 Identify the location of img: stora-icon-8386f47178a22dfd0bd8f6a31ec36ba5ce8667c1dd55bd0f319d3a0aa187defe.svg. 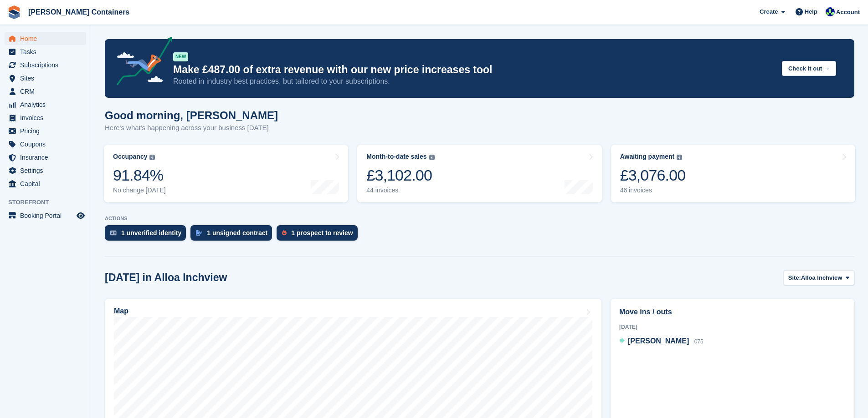
(14, 12).